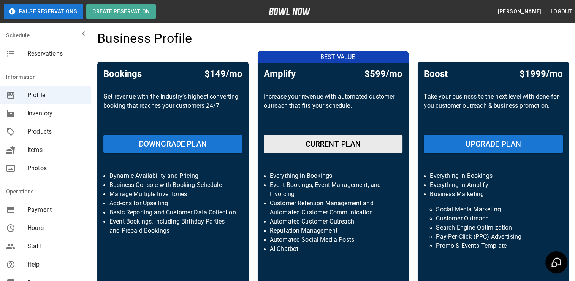  I want to click on h5: $1999/mo, so click(541, 74).